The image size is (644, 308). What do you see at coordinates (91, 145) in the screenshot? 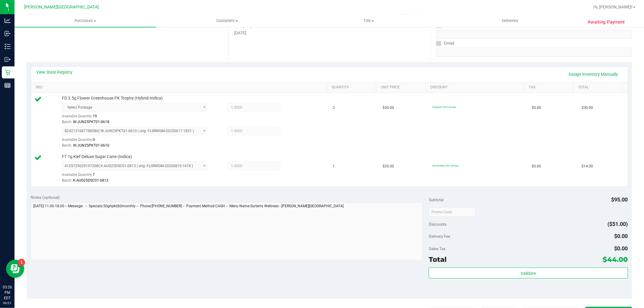
I see `span: W-JUN25PKT01-0610` at bounding box center [91, 145].